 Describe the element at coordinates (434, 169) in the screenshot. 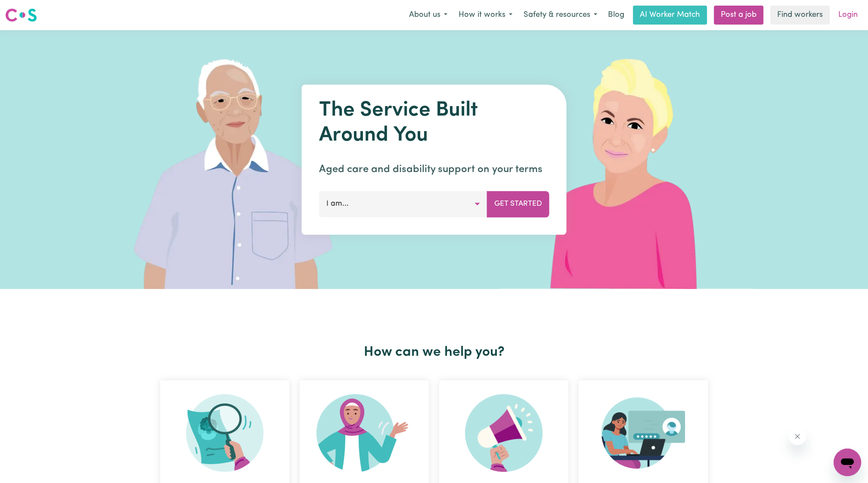

I see `p: Aged care and disability support on your terms` at that location.